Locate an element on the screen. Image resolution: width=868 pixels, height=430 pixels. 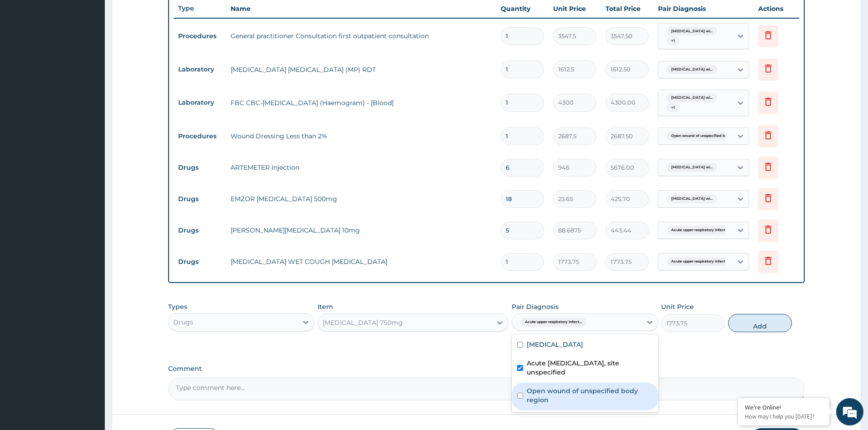
label: Types is located at coordinates (178, 307).